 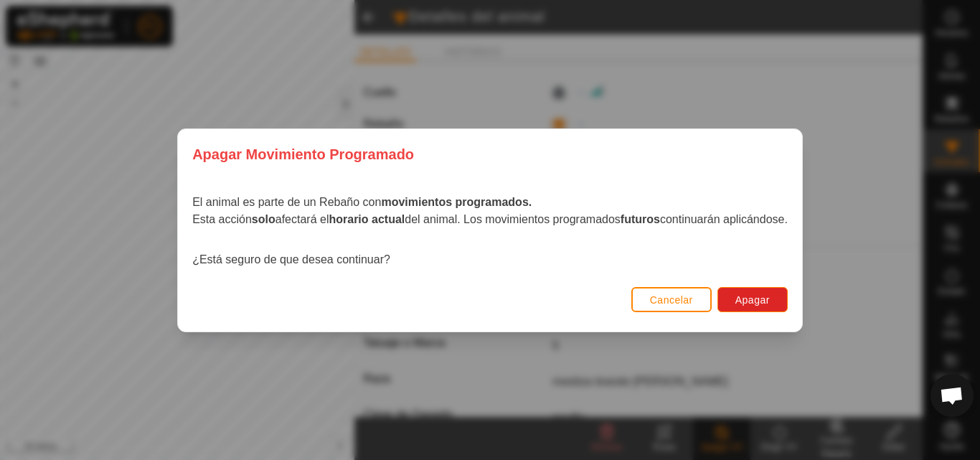 I want to click on strong: solo, so click(x=263, y=218).